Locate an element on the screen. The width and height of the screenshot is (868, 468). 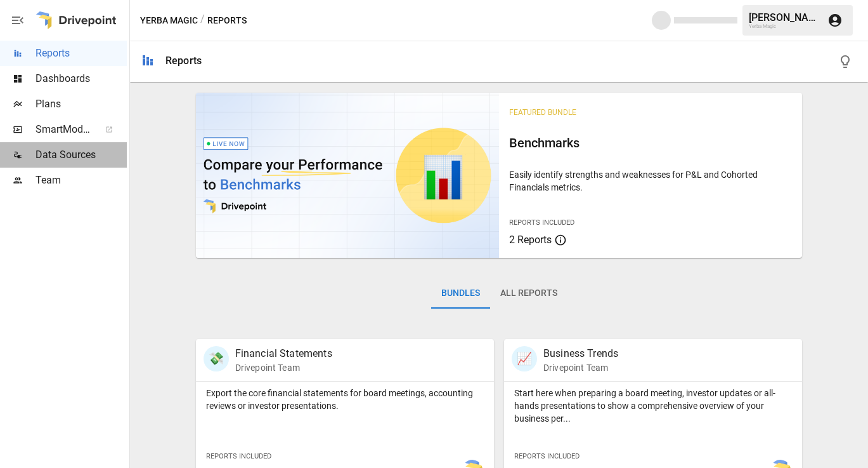
span: Featured Bundle is located at coordinates (543, 112).